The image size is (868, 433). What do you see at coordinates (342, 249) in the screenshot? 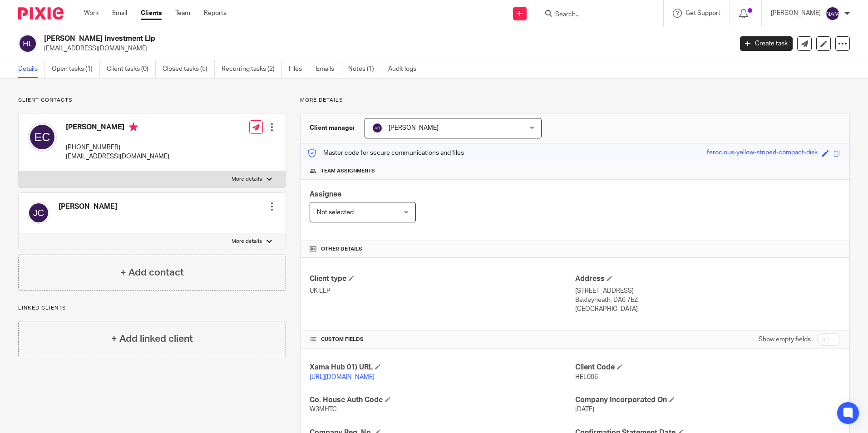
I see `span: Other details` at bounding box center [342, 249].